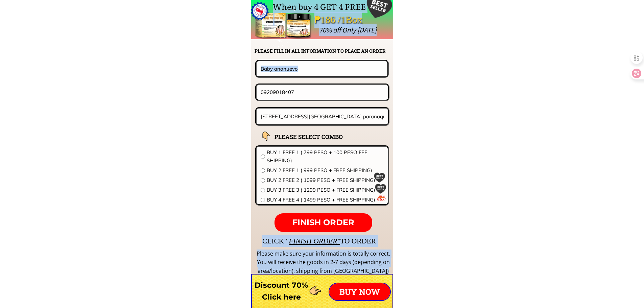 The height and width of the screenshot is (308, 644). What do you see at coordinates (323, 222) in the screenshot?
I see `span: FINISH ORDER` at bounding box center [323, 222].